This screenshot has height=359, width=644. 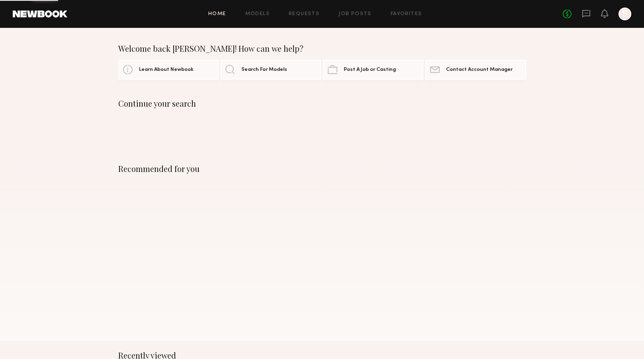 I want to click on a: Models, so click(x=257, y=14).